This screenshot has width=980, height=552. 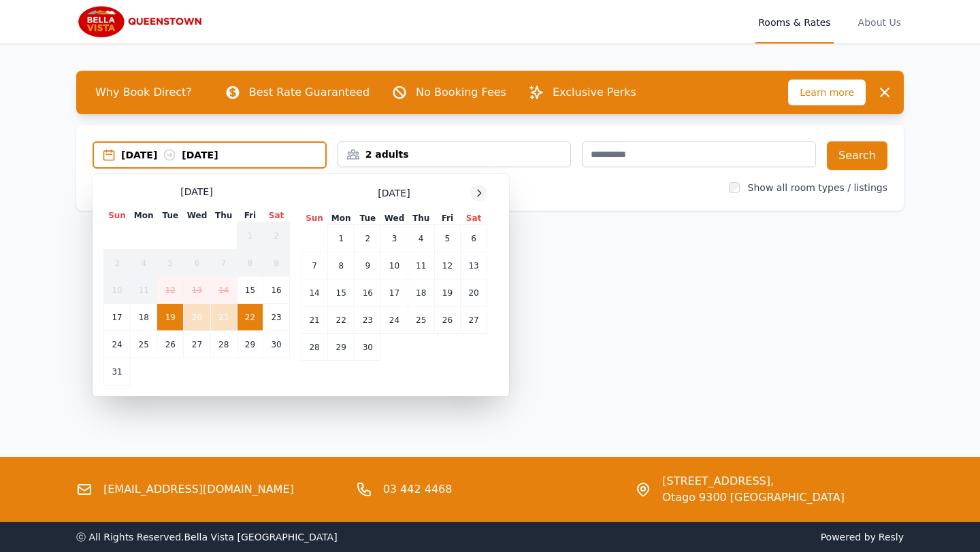 What do you see at coordinates (699, 538) in the screenshot?
I see `span: Powered by` at bounding box center [699, 538].